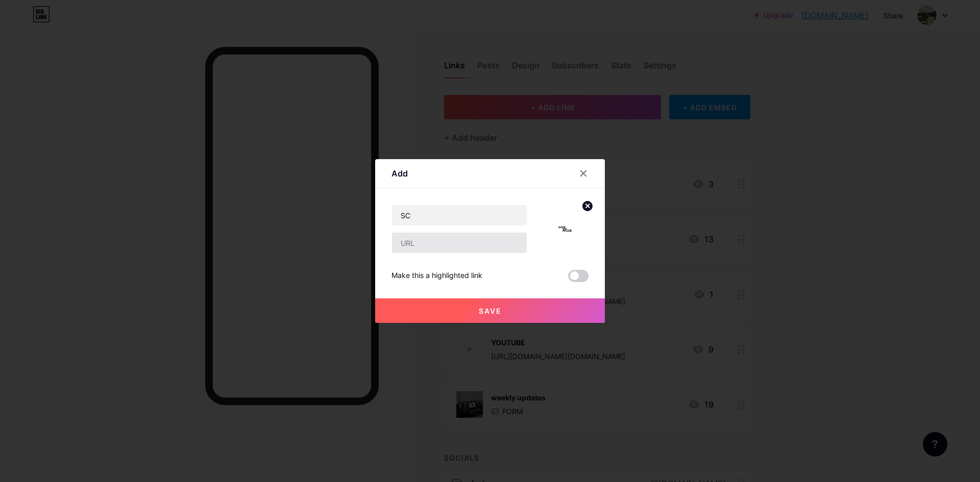 This screenshot has height=482, width=980. Describe the element at coordinates (460, 243) in the screenshot. I see `input: URL` at that location.